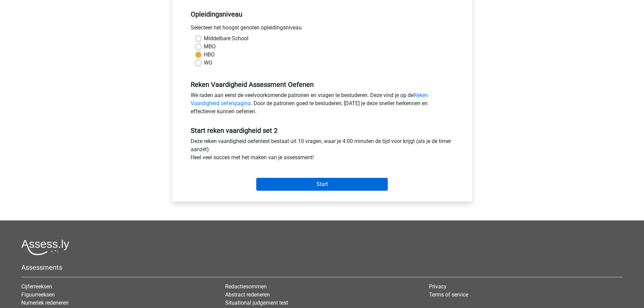  What do you see at coordinates (208, 63) in the screenshot?
I see `label: WO` at bounding box center [208, 63].